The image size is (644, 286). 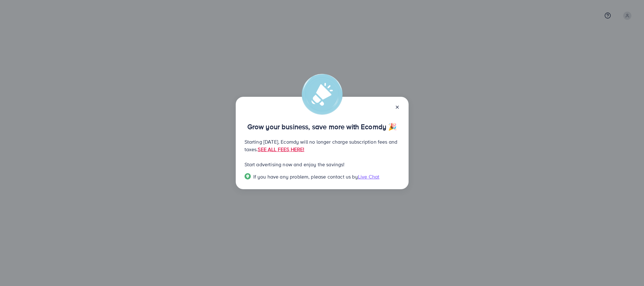 I want to click on a: SEE ALL FEES HERE!, so click(x=281, y=149).